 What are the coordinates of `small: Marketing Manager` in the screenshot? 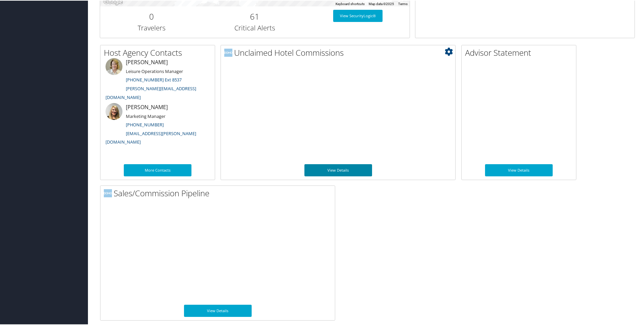 It's located at (145, 116).